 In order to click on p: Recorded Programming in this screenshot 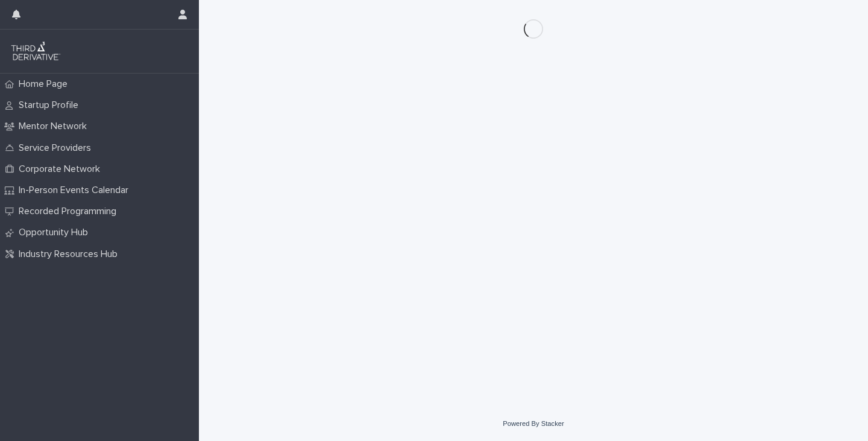, I will do `click(70, 211)`.